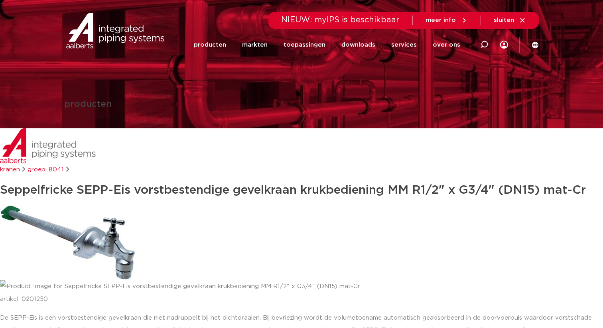  What do you see at coordinates (504, 45) in the screenshot?
I see `div: my IPS` at bounding box center [504, 45].